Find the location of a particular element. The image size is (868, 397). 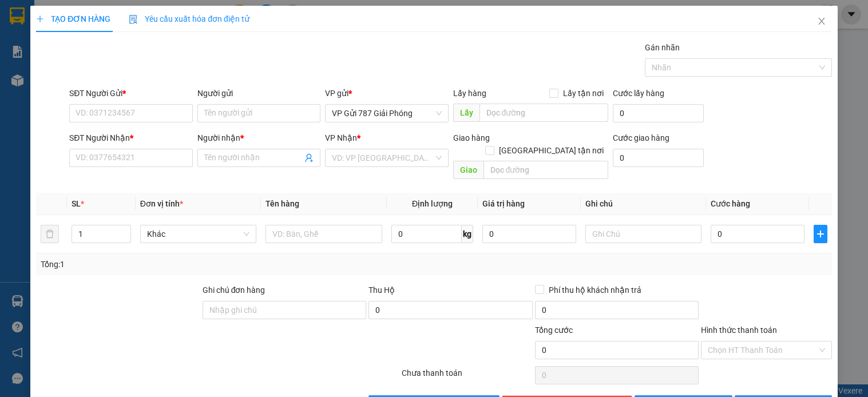

input: Cước lấy hàng is located at coordinates (659, 114).